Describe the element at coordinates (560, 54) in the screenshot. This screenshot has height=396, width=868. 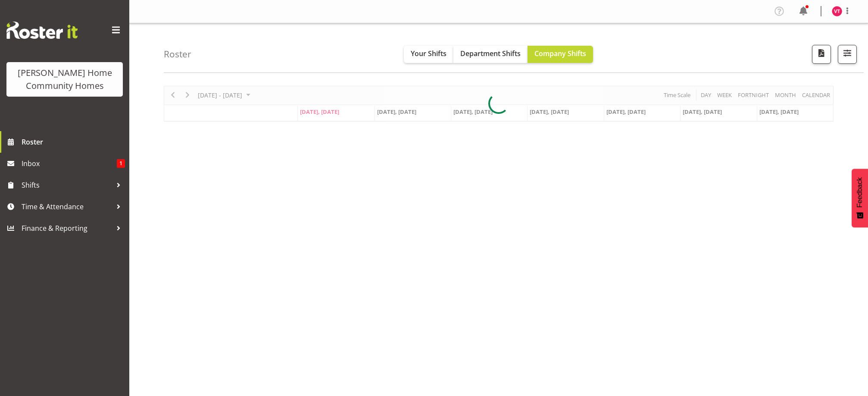
I see `span: Company Shifts` at that location.